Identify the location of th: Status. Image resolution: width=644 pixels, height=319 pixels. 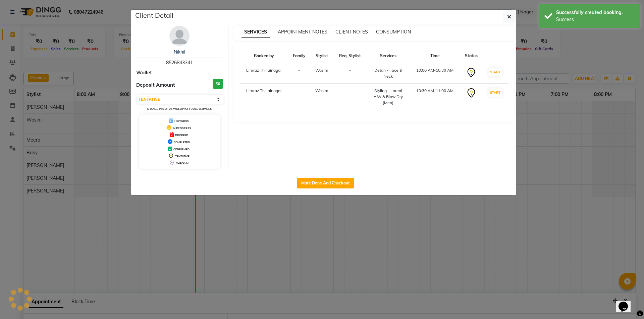
(471, 56).